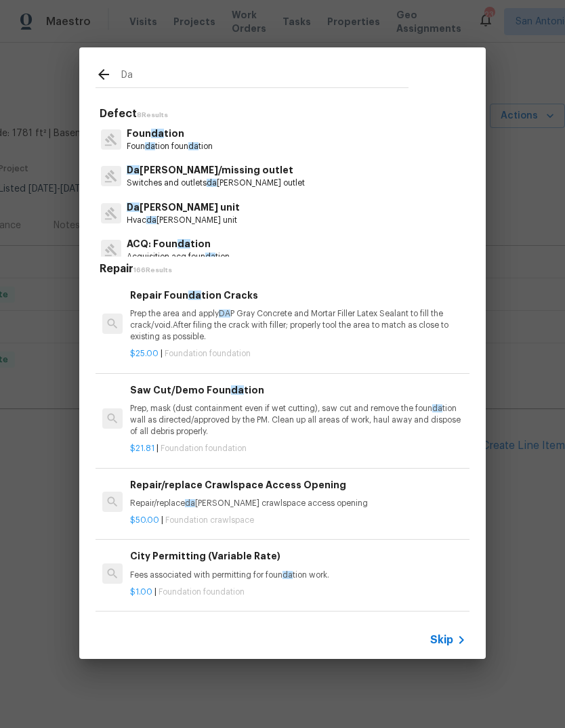 The image size is (565, 728). Describe the element at coordinates (141, 592) in the screenshot. I see `span: $1.00` at that location.